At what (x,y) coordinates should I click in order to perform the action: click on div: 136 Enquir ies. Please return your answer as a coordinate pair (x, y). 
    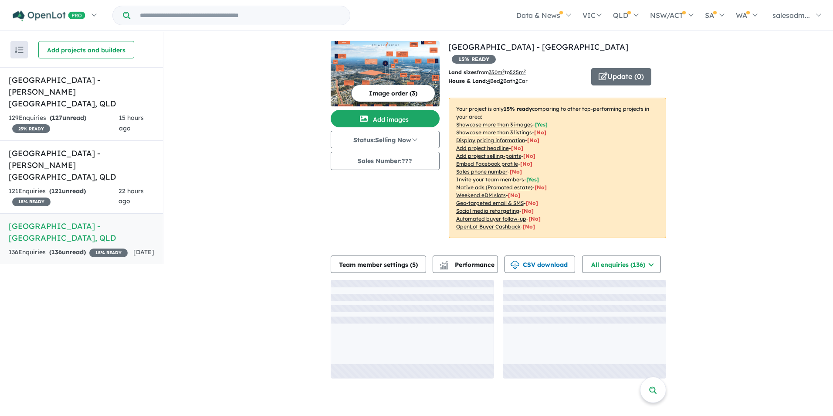
    Looking at the image, I should click on (68, 252).